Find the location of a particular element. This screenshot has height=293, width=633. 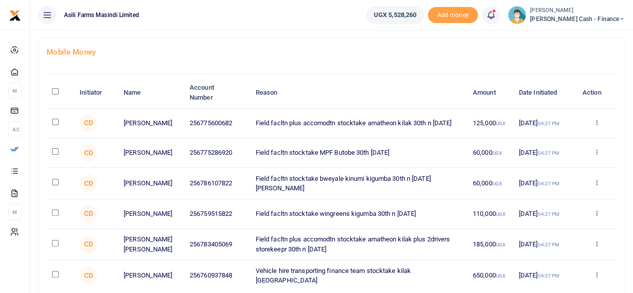

th: Action: activate to sort column ascending is located at coordinates (596, 93).